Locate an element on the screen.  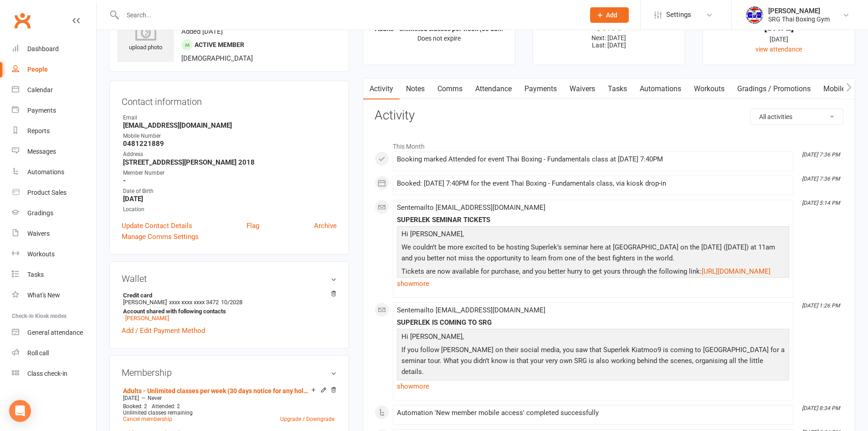
div: Open Intercom Messenger is located at coordinates (20, 411).